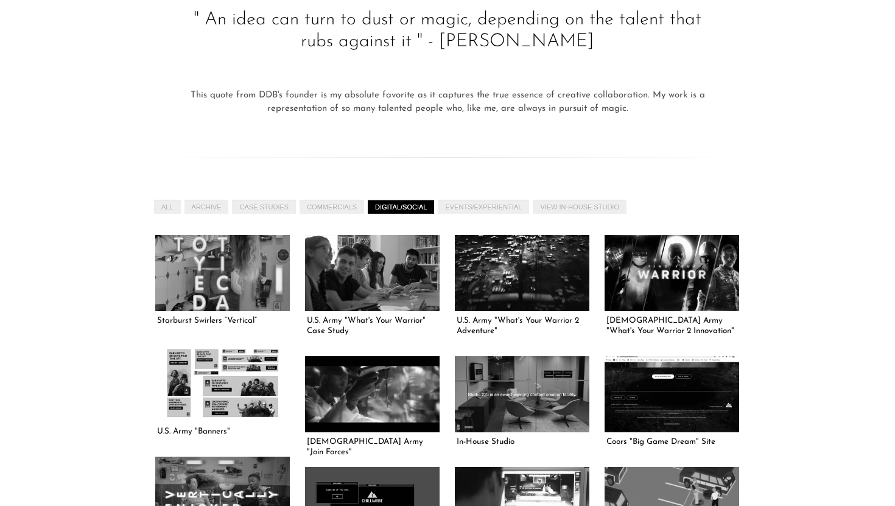 The image size is (895, 506). I want to click on a: In-House Studio, so click(522, 394).